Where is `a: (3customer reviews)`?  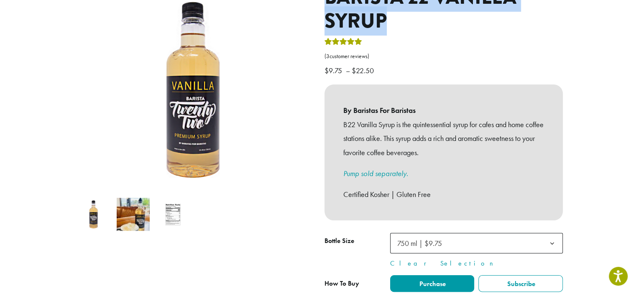 a: (3customer reviews) is located at coordinates (444, 56).